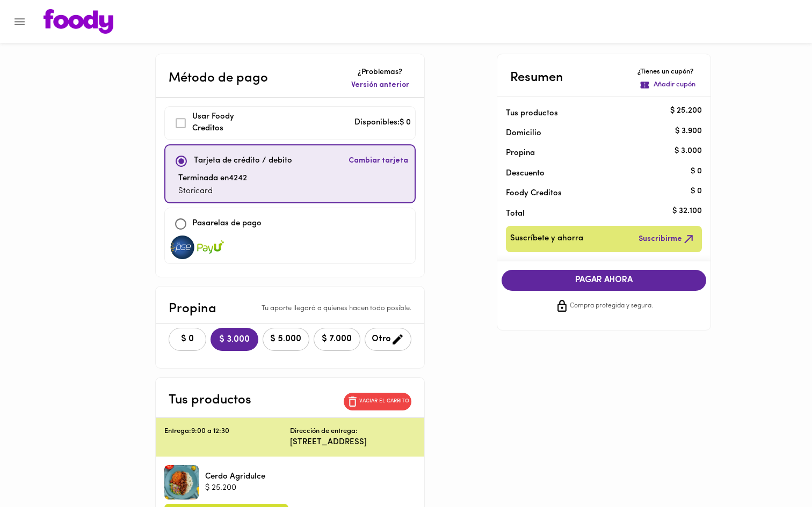  Describe the element at coordinates (79, 21) in the screenshot. I see `img: logo.png` at that location.